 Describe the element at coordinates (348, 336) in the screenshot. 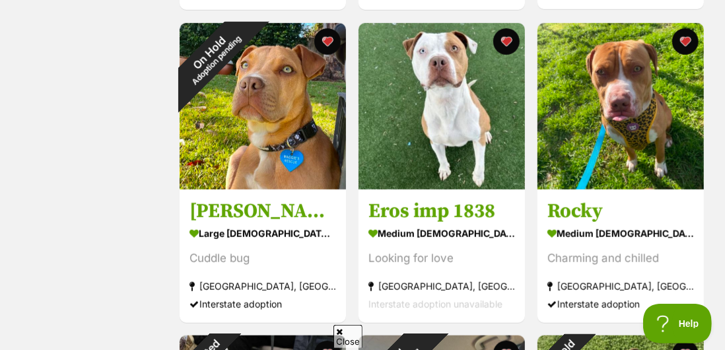

I see `span: Close` at that location.